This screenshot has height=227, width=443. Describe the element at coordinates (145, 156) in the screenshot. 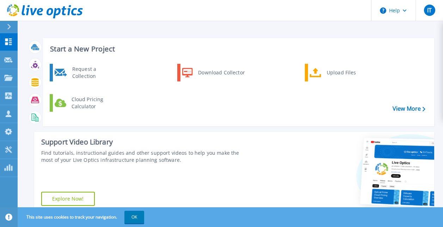

I see `div: Find tutorials, instructional guides and other support videos to help you make the most of your L...` at that location.